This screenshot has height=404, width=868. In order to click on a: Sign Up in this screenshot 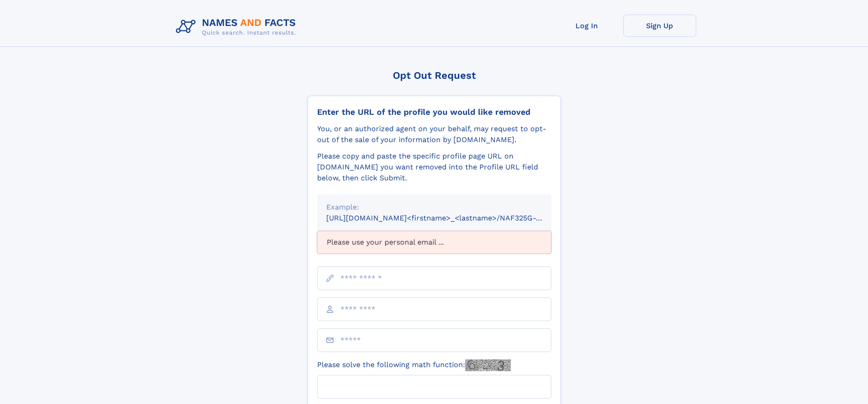, I will do `click(660, 25)`.